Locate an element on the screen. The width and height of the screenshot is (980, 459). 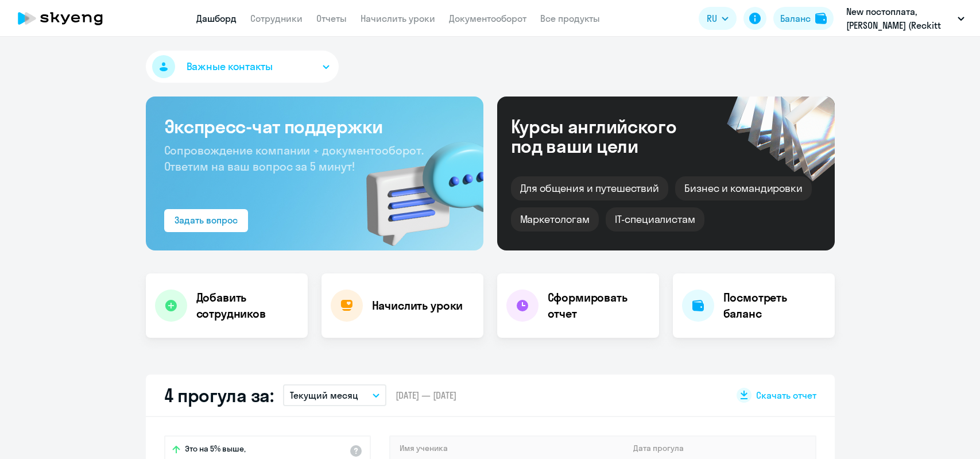
button: Балансbalance is located at coordinates (804, 18).